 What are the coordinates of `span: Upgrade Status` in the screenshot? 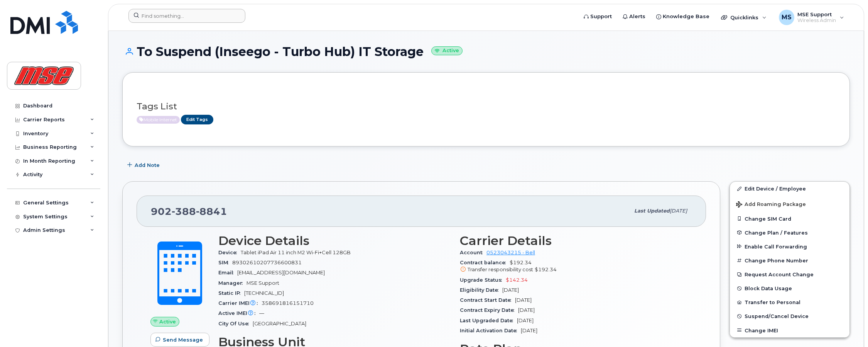 It's located at (482, 279).